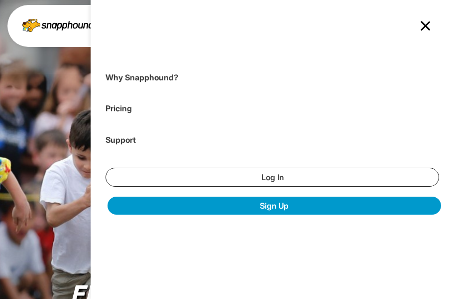 This screenshot has height=299, width=454. Describe the element at coordinates (119, 108) in the screenshot. I see `a: Pricing` at that location.